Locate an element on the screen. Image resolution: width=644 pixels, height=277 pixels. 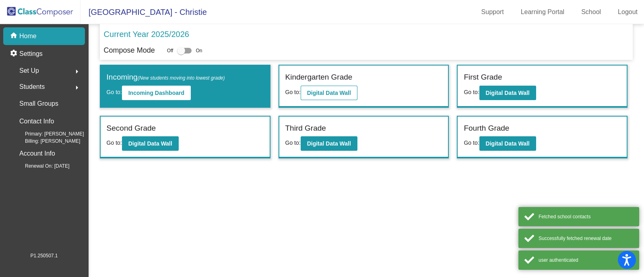
div: user authenticated is located at coordinates (586, 260).